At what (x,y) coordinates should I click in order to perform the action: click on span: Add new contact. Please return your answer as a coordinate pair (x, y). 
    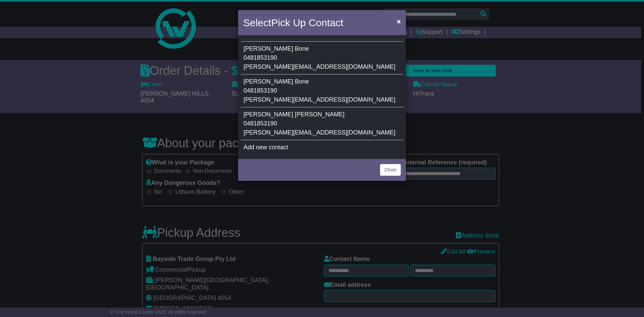
    Looking at the image, I should click on (266, 148).